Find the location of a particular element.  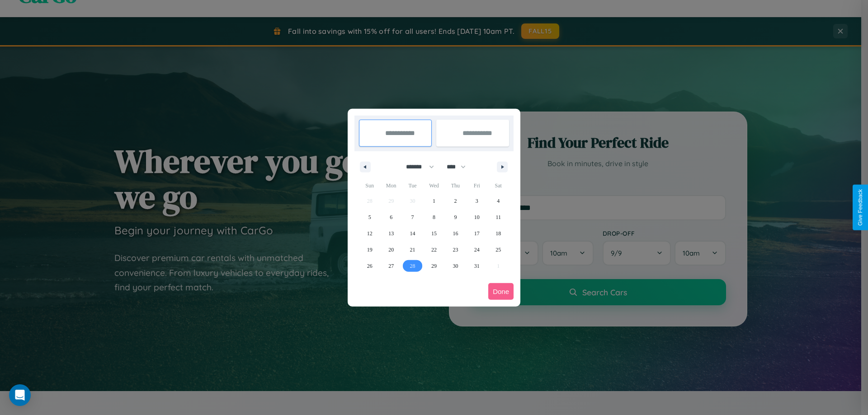

button: 6 is located at coordinates (391, 217).